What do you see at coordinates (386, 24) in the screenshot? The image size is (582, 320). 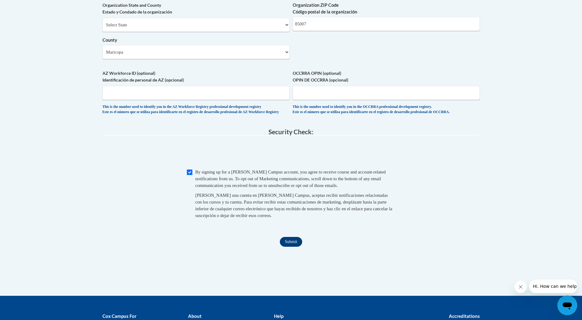 I see `input: Metadata input` at bounding box center [386, 24].